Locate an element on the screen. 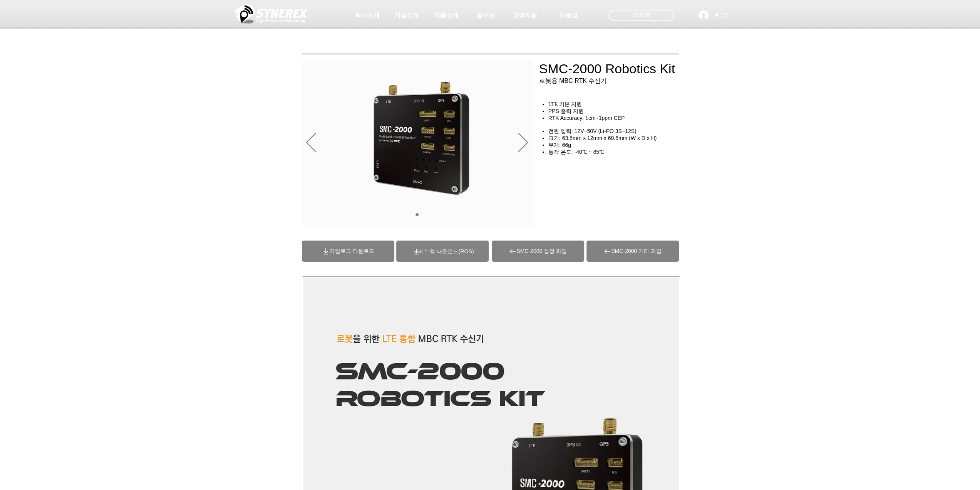 The height and width of the screenshot is (490, 980). span: 무게: 66g is located at coordinates (560, 145).